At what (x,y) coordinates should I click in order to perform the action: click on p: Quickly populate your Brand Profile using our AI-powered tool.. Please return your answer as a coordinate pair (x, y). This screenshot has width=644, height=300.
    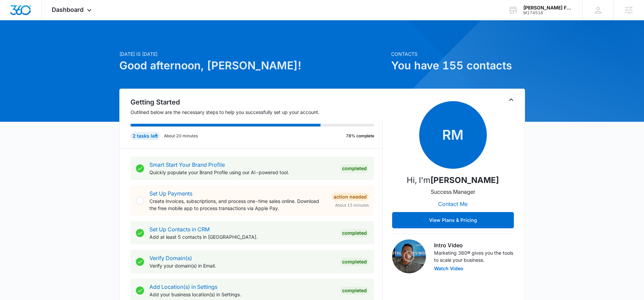
    Looking at the image, I should click on (242, 172).